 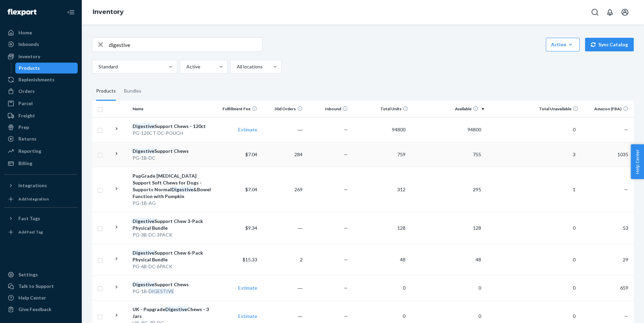 I want to click on div: Add Fast Tag, so click(x=30, y=232).